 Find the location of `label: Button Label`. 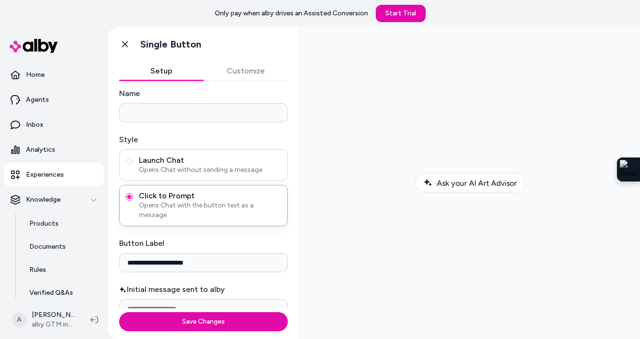

label: Button Label is located at coordinates (203, 244).